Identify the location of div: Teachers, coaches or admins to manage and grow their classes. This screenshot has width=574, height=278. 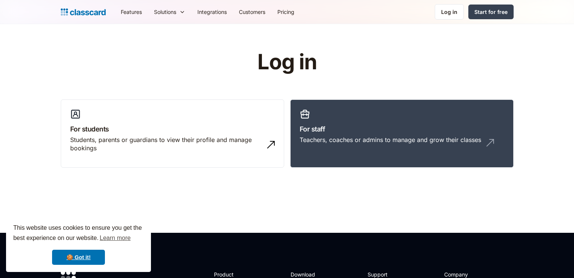
(390, 140).